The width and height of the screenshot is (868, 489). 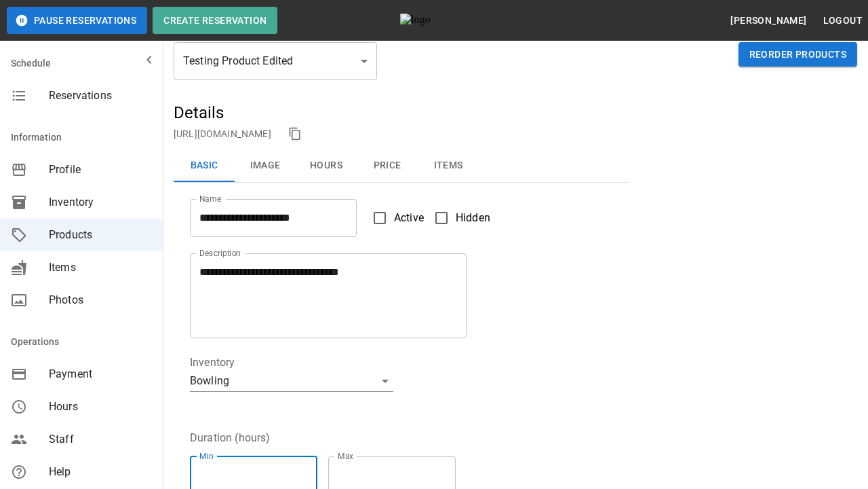 What do you see at coordinates (265, 166) in the screenshot?
I see `button: Image` at bounding box center [265, 166].